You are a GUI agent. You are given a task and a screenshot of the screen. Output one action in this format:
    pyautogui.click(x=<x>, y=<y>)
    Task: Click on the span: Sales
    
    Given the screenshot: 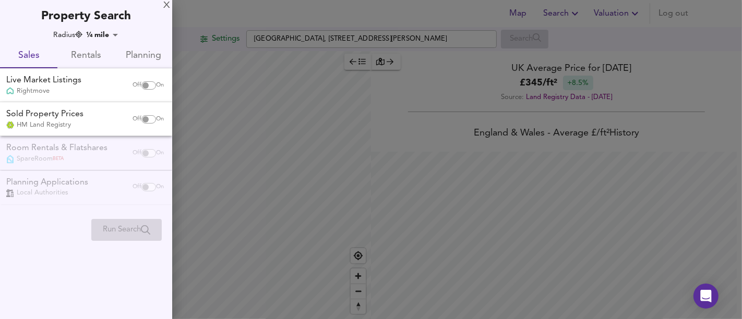 What is the action you would take?
    pyautogui.click(x=29, y=56)
    